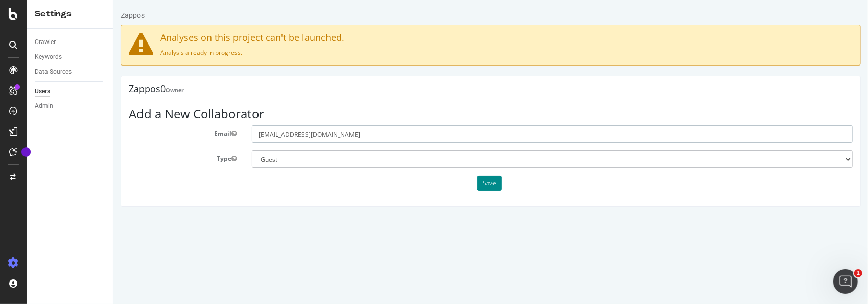  I want to click on div: Users, so click(43, 91).